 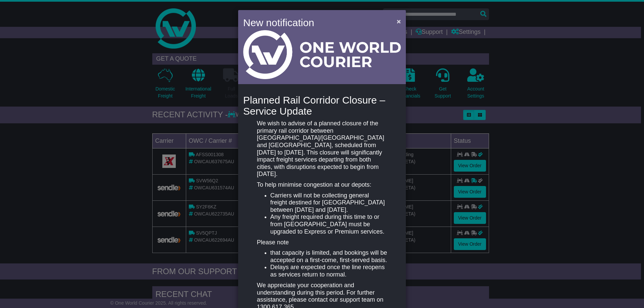 What do you see at coordinates (322, 55) in the screenshot?
I see `img: Light` at bounding box center [322, 55].